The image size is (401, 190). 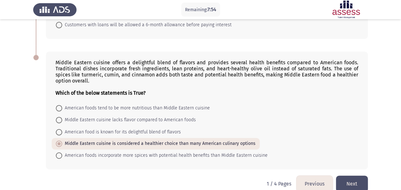 I want to click on div: Middle Eastern cuisine offers a delightful blend of flavors and provides several health benefits ..., so click(x=207, y=78).